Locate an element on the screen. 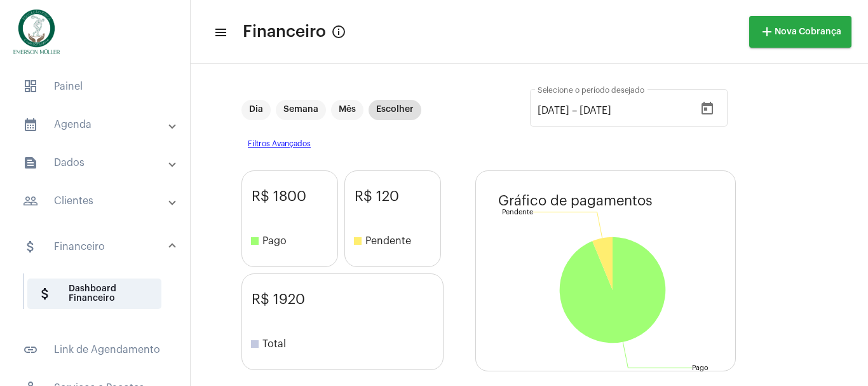 This screenshot has width=868, height=386. button: Open calendar is located at coordinates (708, 109).